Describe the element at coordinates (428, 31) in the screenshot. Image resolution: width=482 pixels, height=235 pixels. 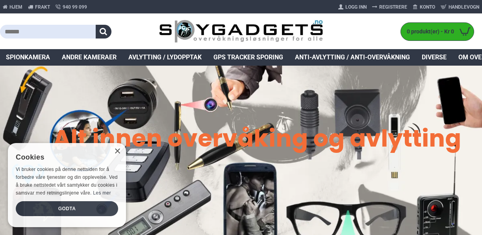
I see `span: 0 produkt(er) - Kr 0` at that location.